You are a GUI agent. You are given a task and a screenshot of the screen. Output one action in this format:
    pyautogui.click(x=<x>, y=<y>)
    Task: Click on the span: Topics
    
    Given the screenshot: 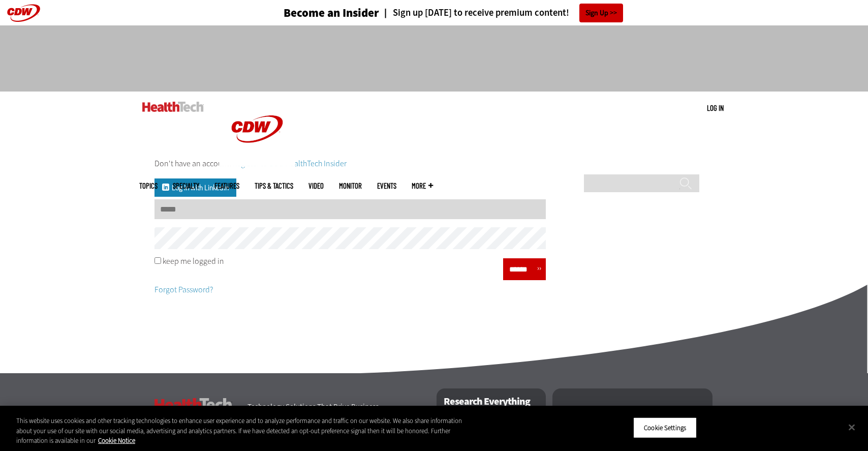 What is the action you would take?
    pyautogui.click(x=149, y=186)
    